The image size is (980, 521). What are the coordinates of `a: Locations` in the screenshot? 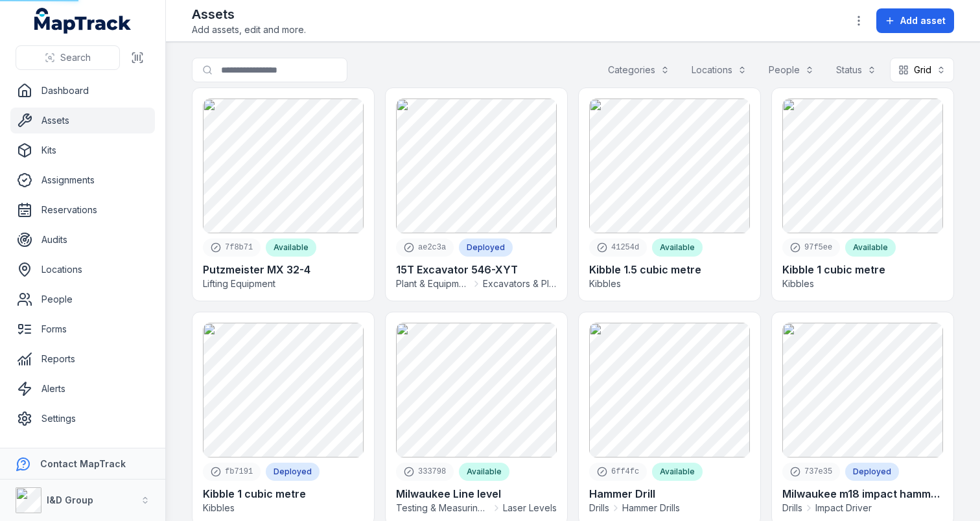 It's located at (83, 270).